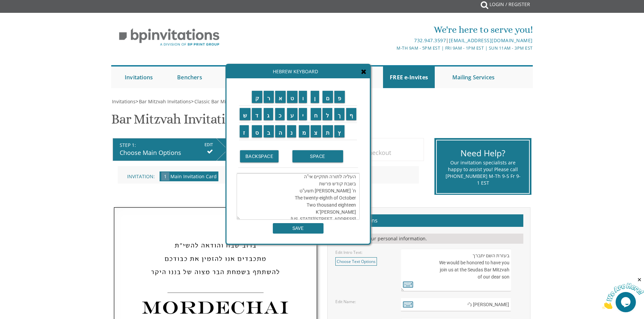 This screenshot has width=644, height=319. Describe the element at coordinates (257, 132) in the screenshot. I see `input: ס` at that location.